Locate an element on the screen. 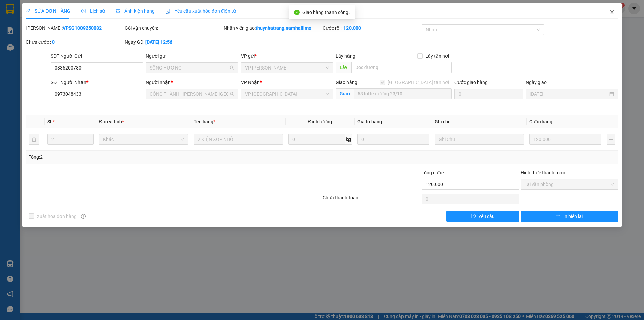 The width and height of the screenshot is (644, 320). span: Giao hàng is located at coordinates (346, 82).